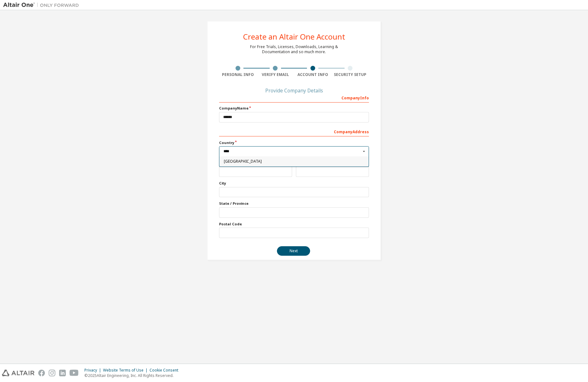 Image resolution: width=588 pixels, height=382 pixels. What do you see at coordinates (294, 224) in the screenshot?
I see `label: Postal Code` at bounding box center [294, 224].